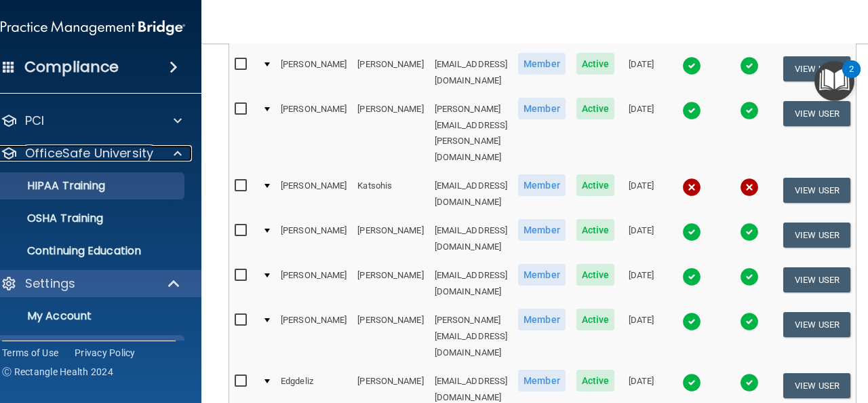  What do you see at coordinates (390, 194) in the screenshot?
I see `td: Katsohis` at bounding box center [390, 194].